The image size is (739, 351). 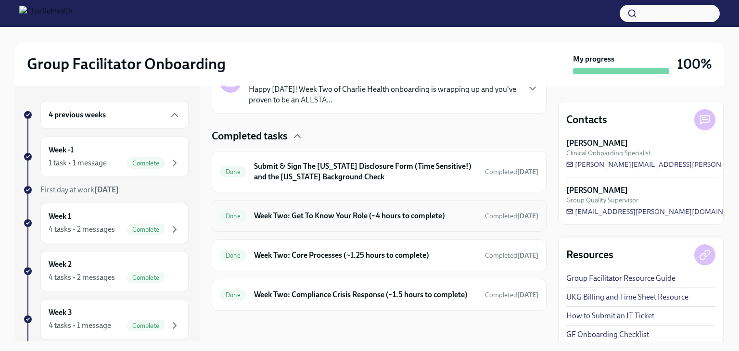 What do you see at coordinates (512, 256) in the screenshot?
I see `span: August 2nd, 2025 11:41` at bounding box center [512, 256].